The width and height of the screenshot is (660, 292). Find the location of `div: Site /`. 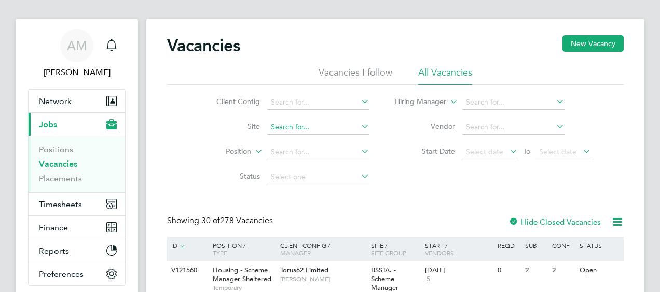

div: Site / is located at coordinates (395, 249).